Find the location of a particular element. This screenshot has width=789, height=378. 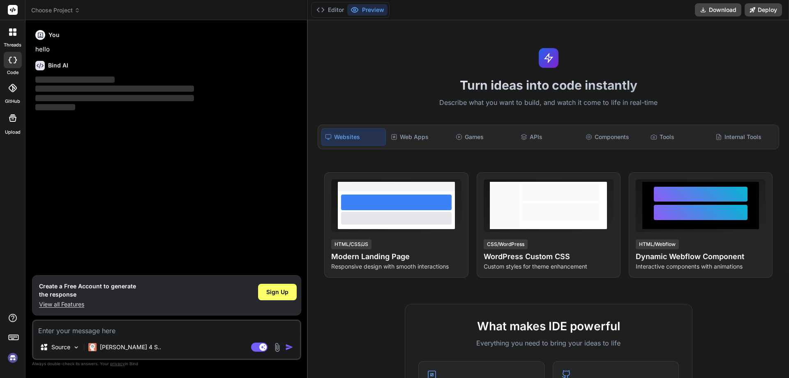

button: Deploy is located at coordinates (763, 10).